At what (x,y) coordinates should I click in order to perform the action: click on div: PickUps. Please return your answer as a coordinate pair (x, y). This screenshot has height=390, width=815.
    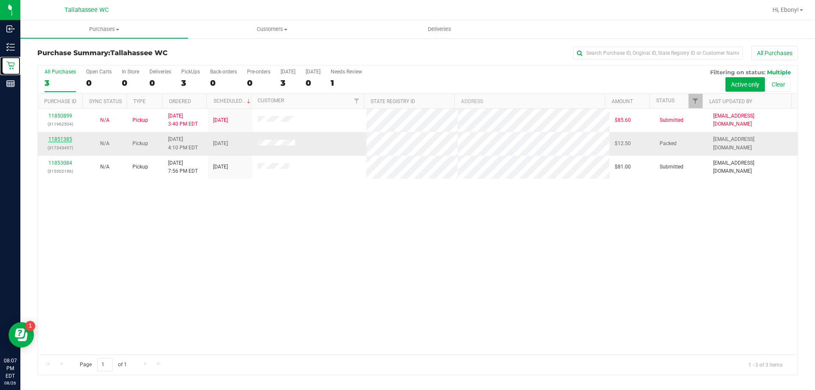
    Looking at the image, I should click on (190, 72).